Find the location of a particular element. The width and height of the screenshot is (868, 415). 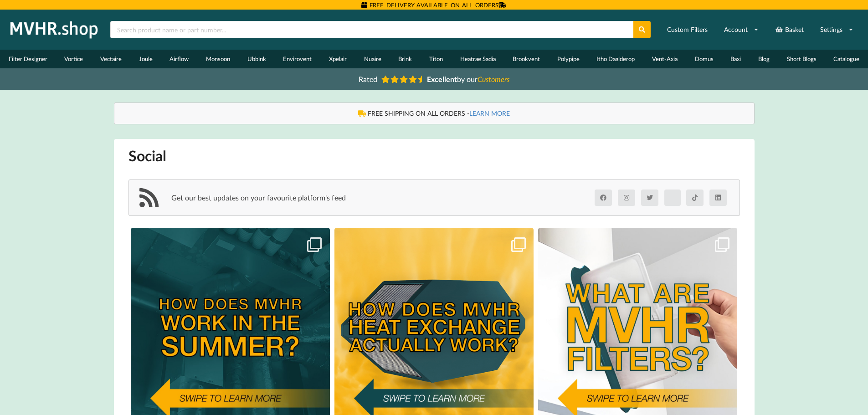

a: Short Blogs is located at coordinates (801, 59).